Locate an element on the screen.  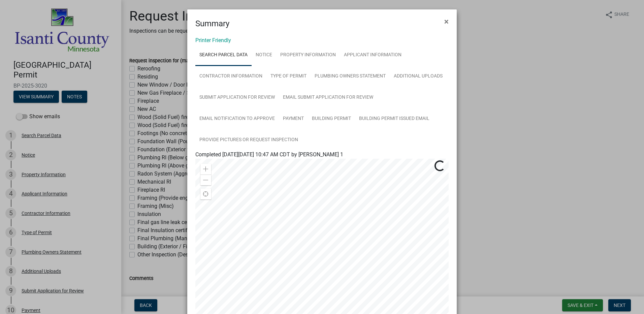
a: Payment is located at coordinates (293, 119).